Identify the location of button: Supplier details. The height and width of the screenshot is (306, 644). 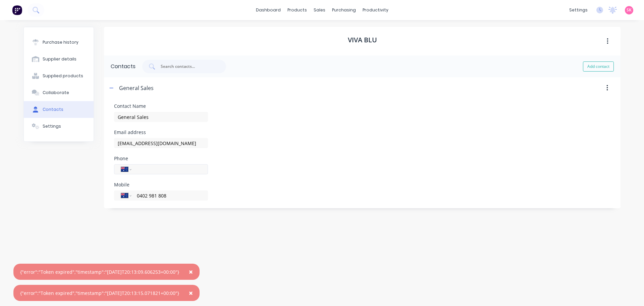
(59, 59).